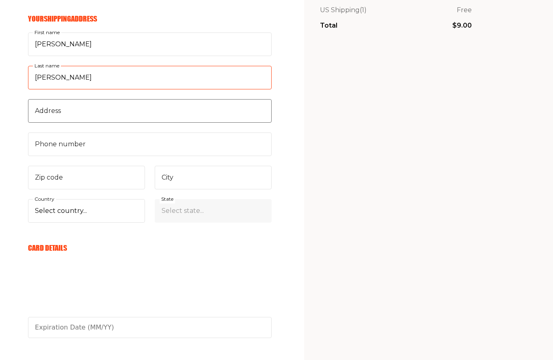 This screenshot has height=360, width=553. I want to click on p: US Shipping (1), so click(343, 10).